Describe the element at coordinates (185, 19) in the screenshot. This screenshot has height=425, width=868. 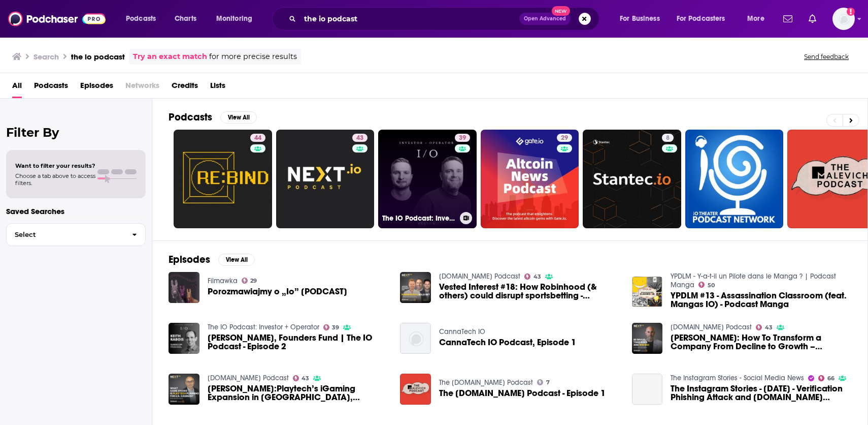
I see `span: Charts` at that location.